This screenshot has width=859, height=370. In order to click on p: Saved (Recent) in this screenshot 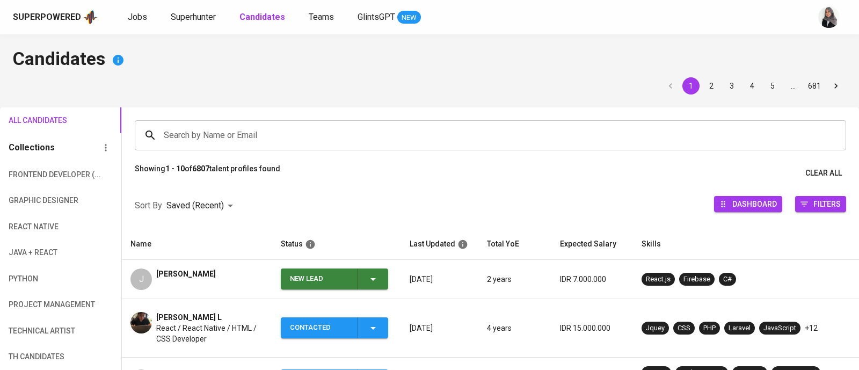, I will do `click(195, 206)`.